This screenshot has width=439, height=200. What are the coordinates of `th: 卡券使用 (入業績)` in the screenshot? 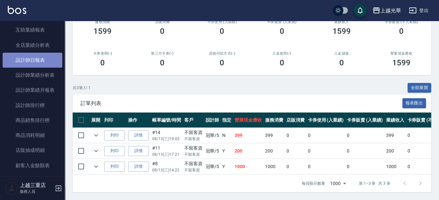 It's located at (326, 120).